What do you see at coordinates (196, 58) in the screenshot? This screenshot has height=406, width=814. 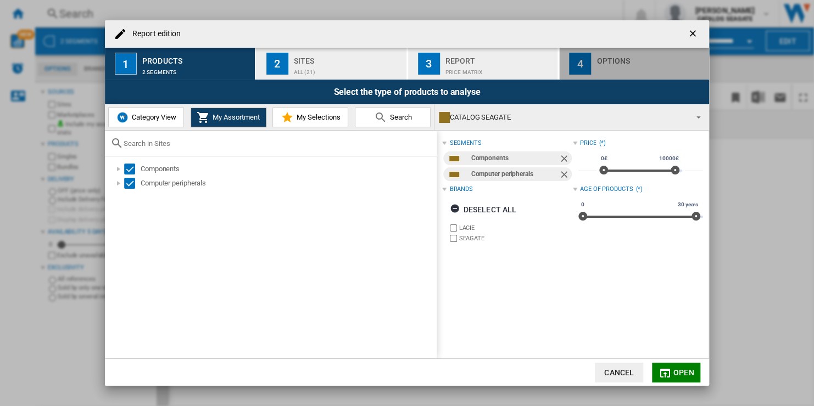 I see `div: Products` at bounding box center [196, 58].